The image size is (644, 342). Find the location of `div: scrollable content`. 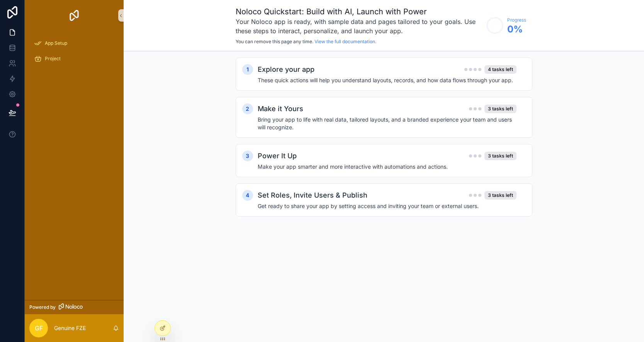

div: scrollable content is located at coordinates (74, 53).